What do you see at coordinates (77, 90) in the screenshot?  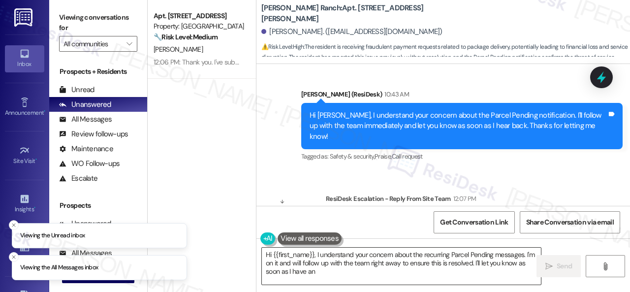 I see `div: Unread` at bounding box center [77, 90].